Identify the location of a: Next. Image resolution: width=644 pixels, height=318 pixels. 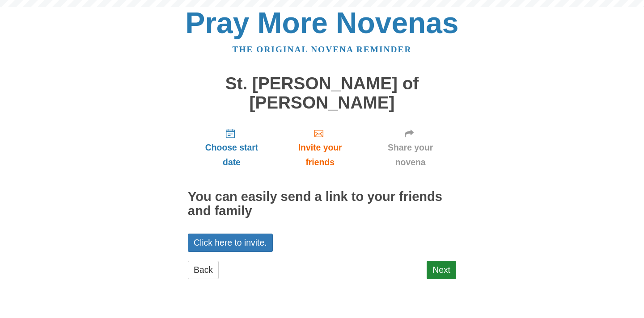
(442, 270).